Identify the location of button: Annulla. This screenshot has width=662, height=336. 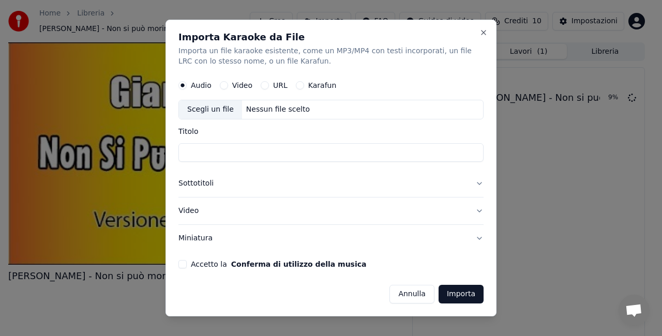
(412, 294).